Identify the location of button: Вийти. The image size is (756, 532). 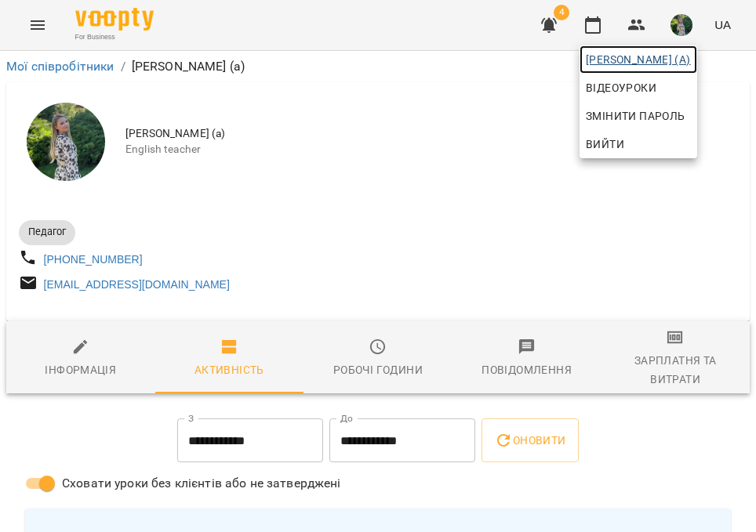
(638, 144).